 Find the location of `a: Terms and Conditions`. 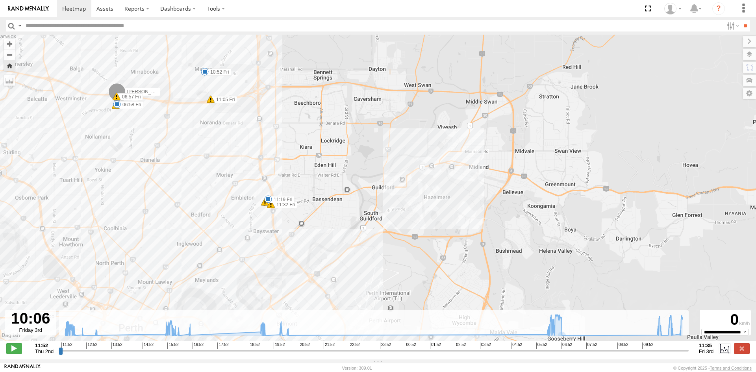

a: Terms and Conditions is located at coordinates (730, 368).